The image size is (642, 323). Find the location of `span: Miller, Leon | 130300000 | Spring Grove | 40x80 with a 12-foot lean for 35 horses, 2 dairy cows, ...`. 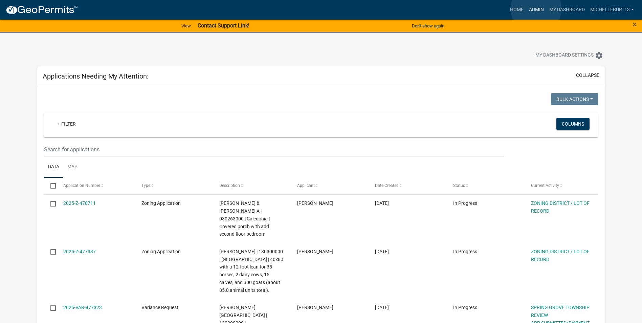

span: Miller, Leon | 130300000 | Spring Grove | 40x80 with a 12-foot lean for 35 horses, 2 dairy cows, ... is located at coordinates (251, 271).